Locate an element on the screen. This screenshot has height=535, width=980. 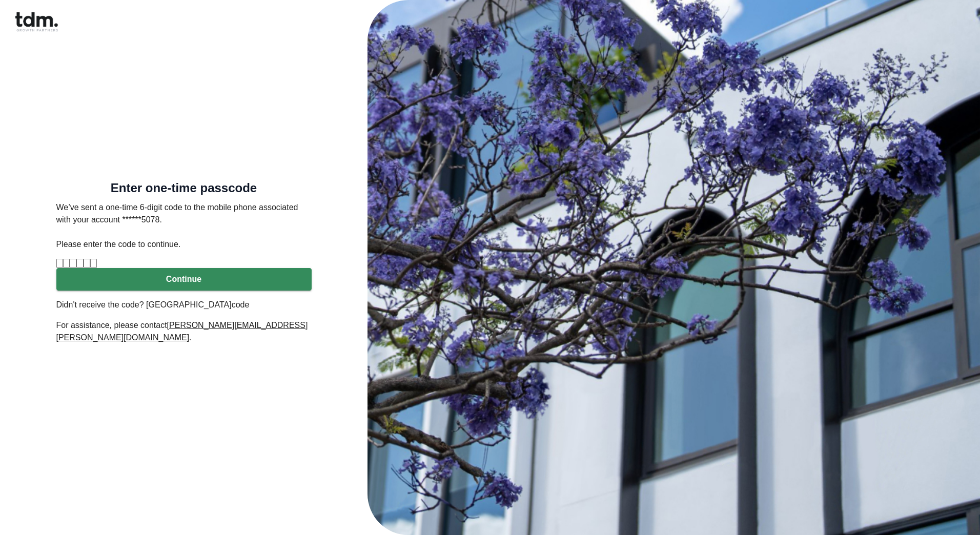
h5: Enter one-time passcode is located at coordinates (184, 188).